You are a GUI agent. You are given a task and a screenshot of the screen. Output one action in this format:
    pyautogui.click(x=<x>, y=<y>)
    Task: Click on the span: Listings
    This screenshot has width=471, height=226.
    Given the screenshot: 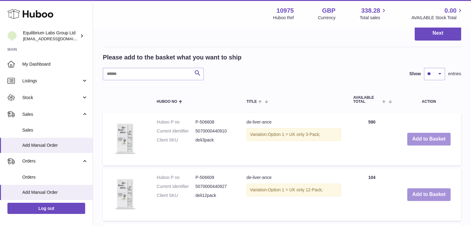 What is the action you would take?
    pyautogui.click(x=52, y=81)
    